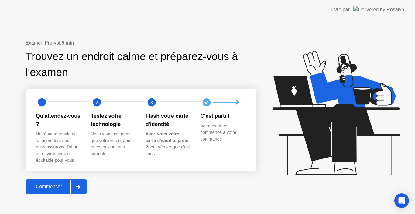 The image size is (415, 214). Describe the element at coordinates (167, 140) in the screenshot. I see `b: Avez-vous votre carte d'identité prête ?` at that location.